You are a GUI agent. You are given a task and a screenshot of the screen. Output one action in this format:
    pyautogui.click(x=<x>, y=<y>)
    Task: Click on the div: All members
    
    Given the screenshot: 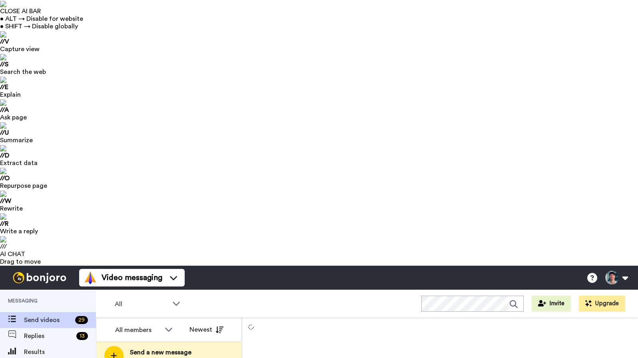 What is the action you would take?
    pyautogui.click(x=138, y=330)
    